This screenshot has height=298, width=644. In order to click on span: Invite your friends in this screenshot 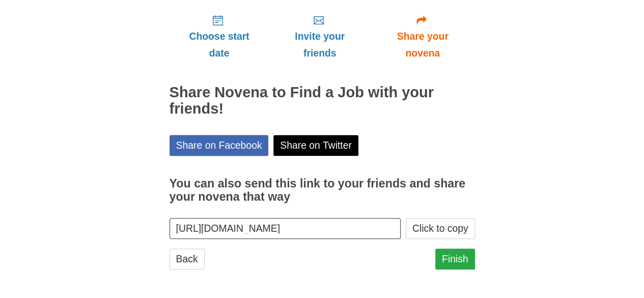, I will do `click(319, 45)`.